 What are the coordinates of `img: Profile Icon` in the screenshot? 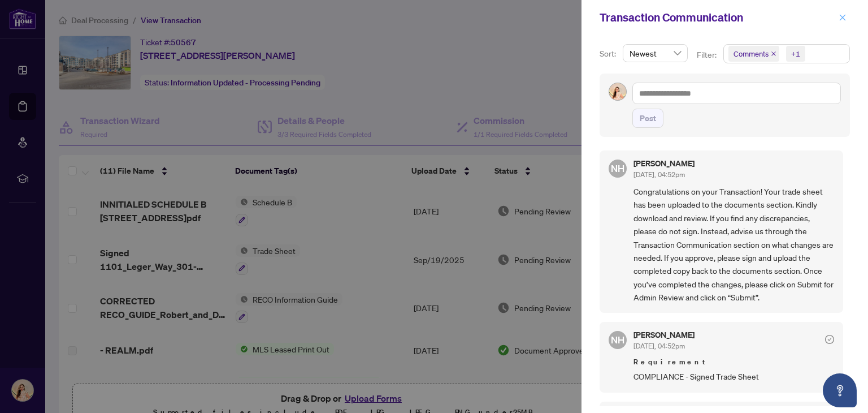 It's located at (618, 91).